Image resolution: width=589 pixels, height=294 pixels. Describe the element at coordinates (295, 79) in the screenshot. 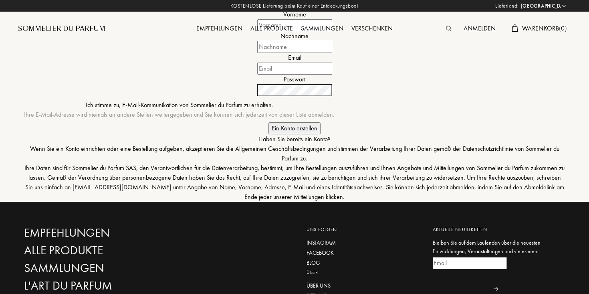

I see `div: Passwort` at that location.